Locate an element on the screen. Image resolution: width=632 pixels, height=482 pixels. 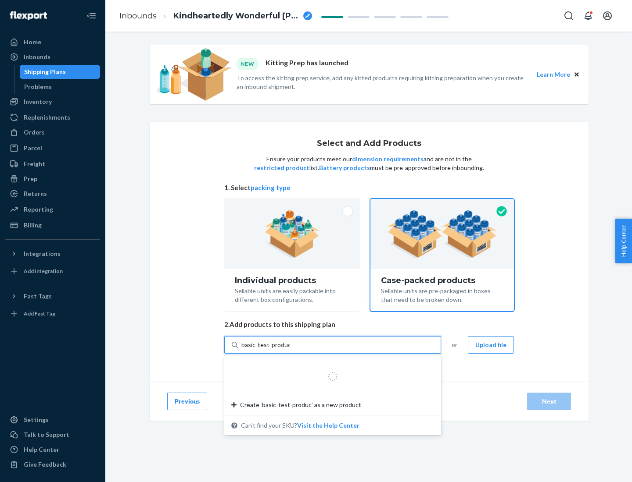
a: Settings is located at coordinates (53, 420).